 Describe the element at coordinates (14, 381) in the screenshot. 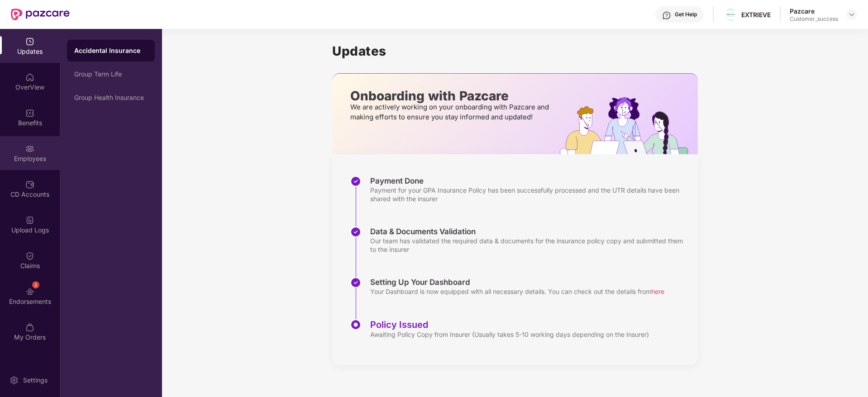

I see `img: svg+xml;base64,PHN2ZyBpZD0iU2V0dGluZy0yMHgyMCIgeG1sbnM9Imh0dHA6Ly93d3cudzMub3JnLzIwMDAvc3ZnIiB3aW...` at that location.